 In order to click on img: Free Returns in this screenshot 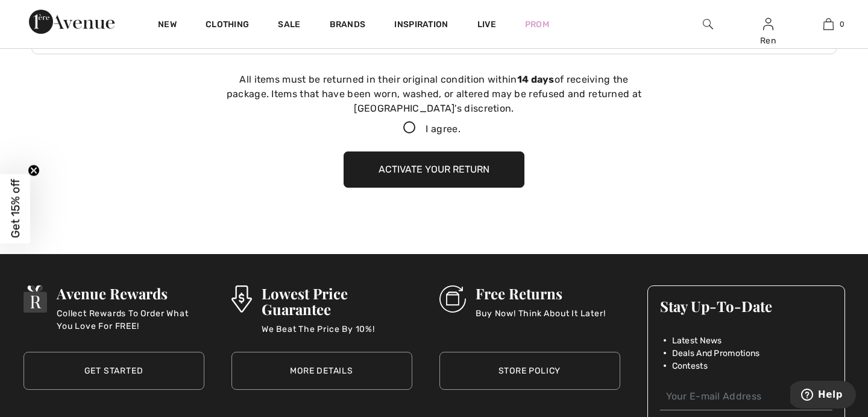, I will do `click(452, 299)`.